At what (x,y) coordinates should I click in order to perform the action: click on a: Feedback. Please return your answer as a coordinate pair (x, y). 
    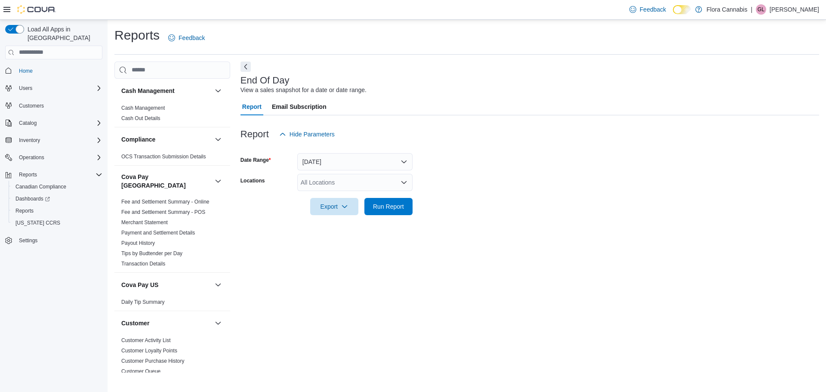
    Looking at the image, I should click on (186, 38).